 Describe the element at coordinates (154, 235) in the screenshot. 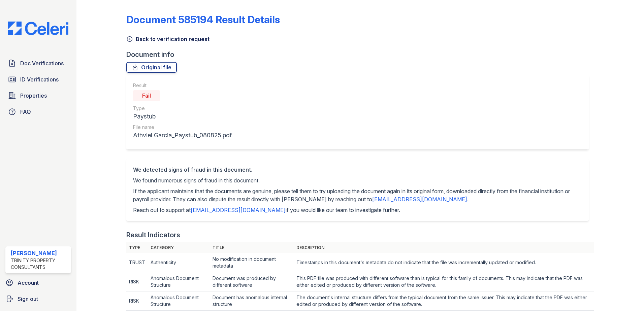

I see `div: Result Indicators` at that location.